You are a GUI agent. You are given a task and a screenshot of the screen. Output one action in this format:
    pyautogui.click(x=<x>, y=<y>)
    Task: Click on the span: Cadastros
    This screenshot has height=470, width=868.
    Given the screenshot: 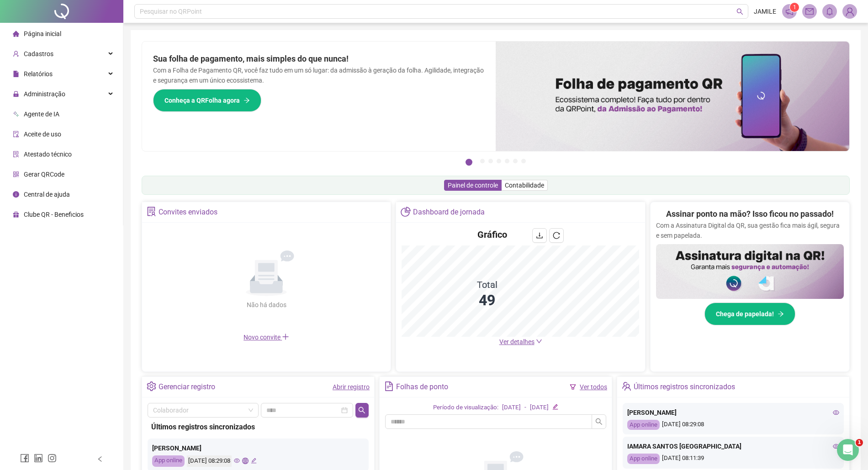 What is the action you would take?
    pyautogui.click(x=39, y=54)
    